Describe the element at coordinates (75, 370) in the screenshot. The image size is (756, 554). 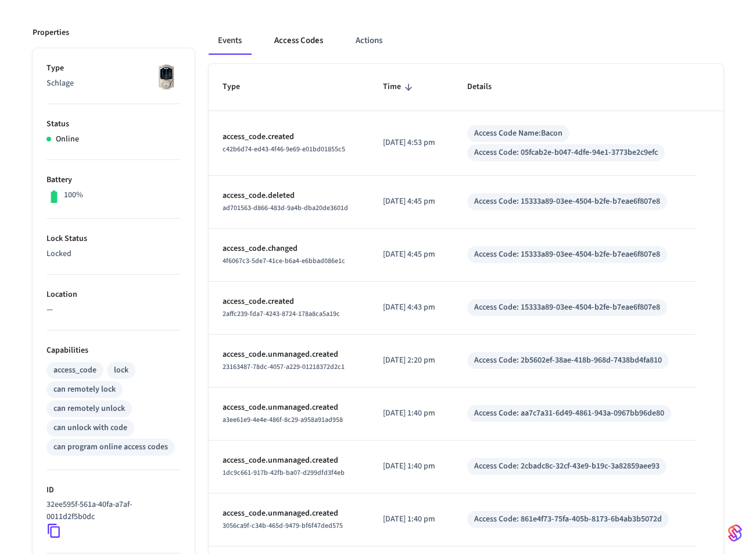
I see `div: access_code` at that location.